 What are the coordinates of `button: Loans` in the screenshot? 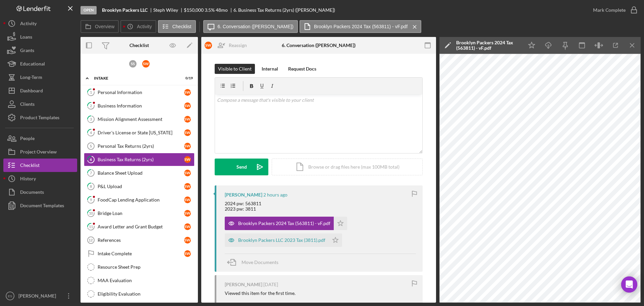 It's located at (41, 37).